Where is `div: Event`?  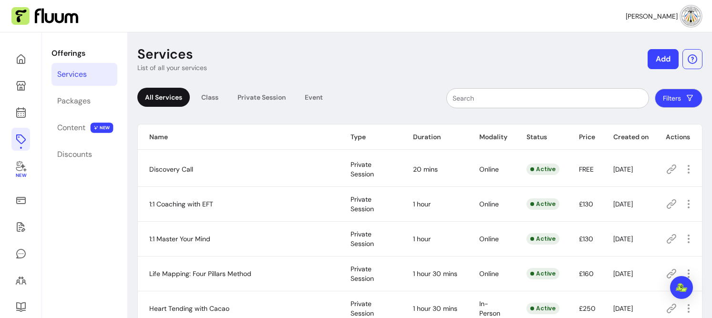 div: Event is located at coordinates (314, 97).